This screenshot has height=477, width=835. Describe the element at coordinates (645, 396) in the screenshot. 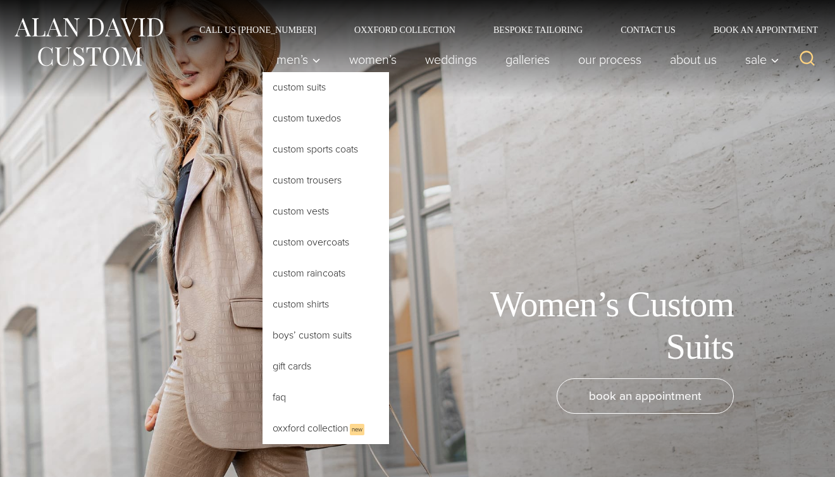

I see `a: book an appointment` at that location.